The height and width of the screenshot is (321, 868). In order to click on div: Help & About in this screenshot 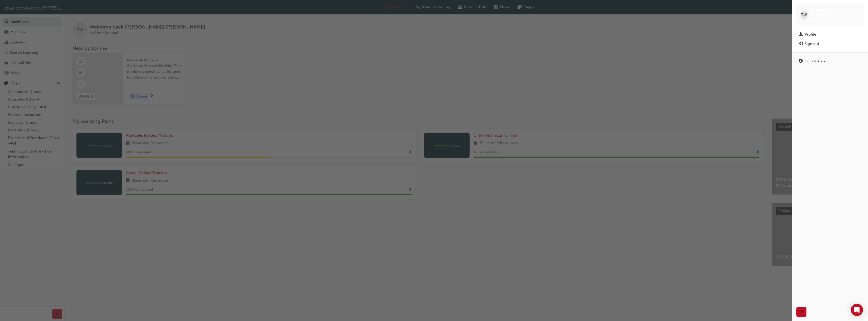, I will do `click(816, 61)`.